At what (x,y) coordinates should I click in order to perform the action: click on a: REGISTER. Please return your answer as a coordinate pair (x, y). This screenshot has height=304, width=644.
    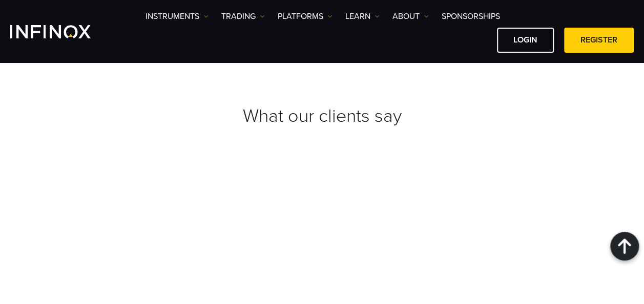
    Looking at the image, I should click on (598, 40).